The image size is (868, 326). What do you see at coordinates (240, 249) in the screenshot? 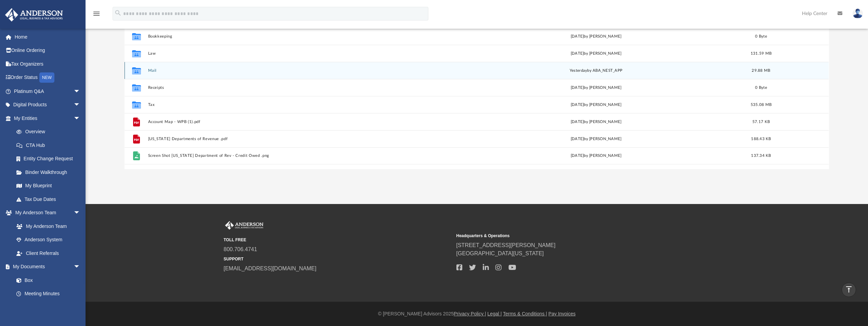
I see `a: 800.706.4741` at bounding box center [240, 249].